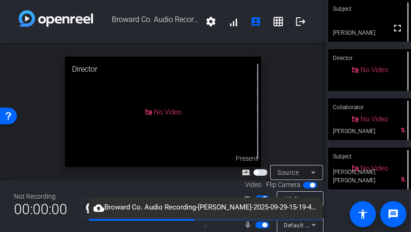  Describe the element at coordinates (146, 22) in the screenshot. I see `span: Broward Co. Audio Recording` at that location.